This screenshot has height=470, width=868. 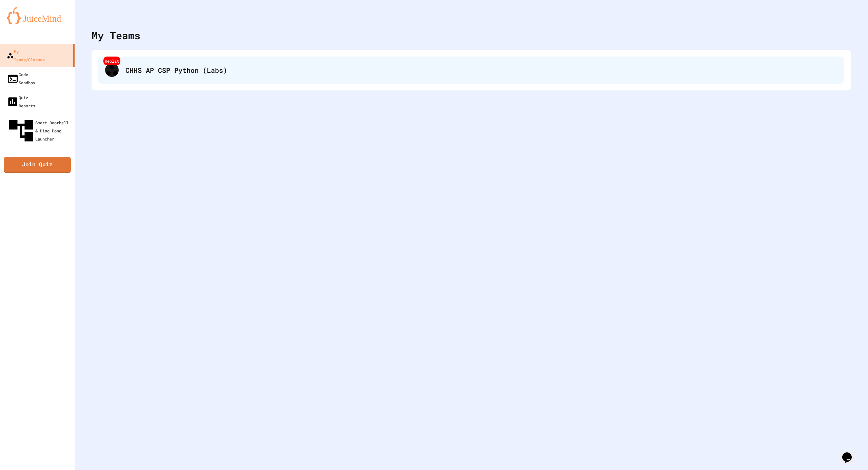 I want to click on img: logo-orange.svg, so click(x=37, y=15).